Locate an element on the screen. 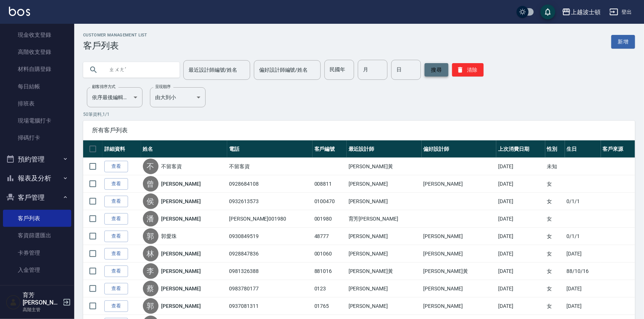 The height and width of the screenshot is (319, 644). a: 新增 is located at coordinates (623, 42).